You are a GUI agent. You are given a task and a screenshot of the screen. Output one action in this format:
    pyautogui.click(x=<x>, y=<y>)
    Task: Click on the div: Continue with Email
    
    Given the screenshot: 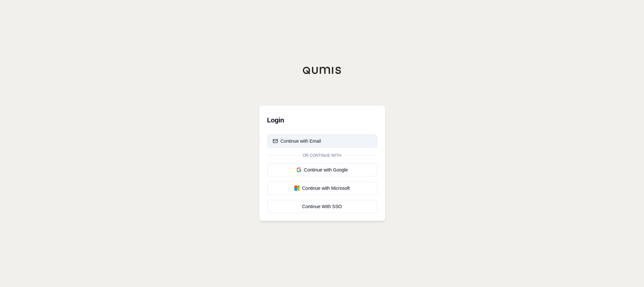 What is the action you would take?
    pyautogui.click(x=297, y=141)
    